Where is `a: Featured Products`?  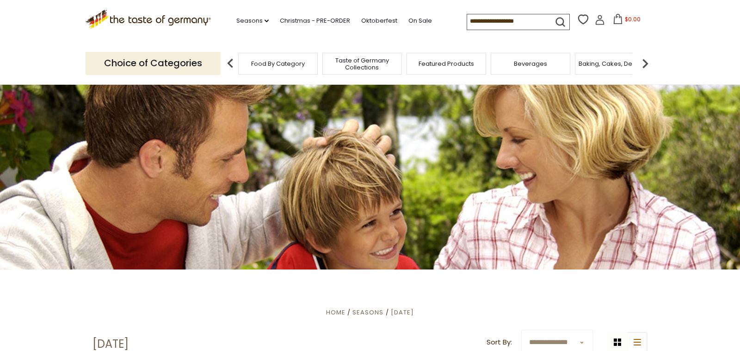
a: Featured Products is located at coordinates (446, 63).